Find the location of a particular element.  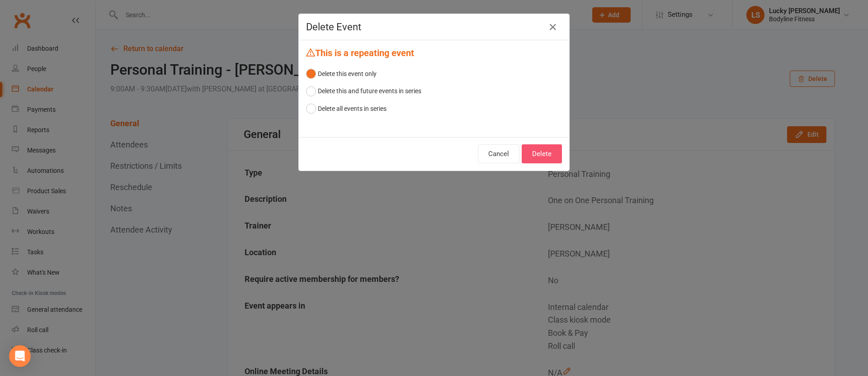

button: Close is located at coordinates (553, 27).